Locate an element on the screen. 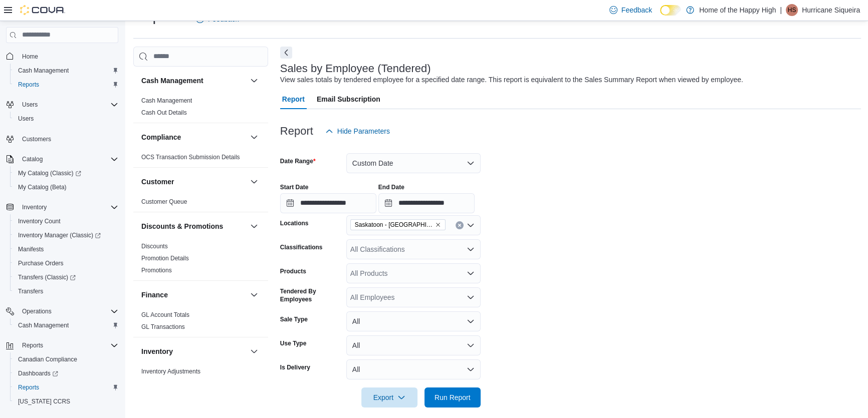  span: Catalog is located at coordinates (68, 159).